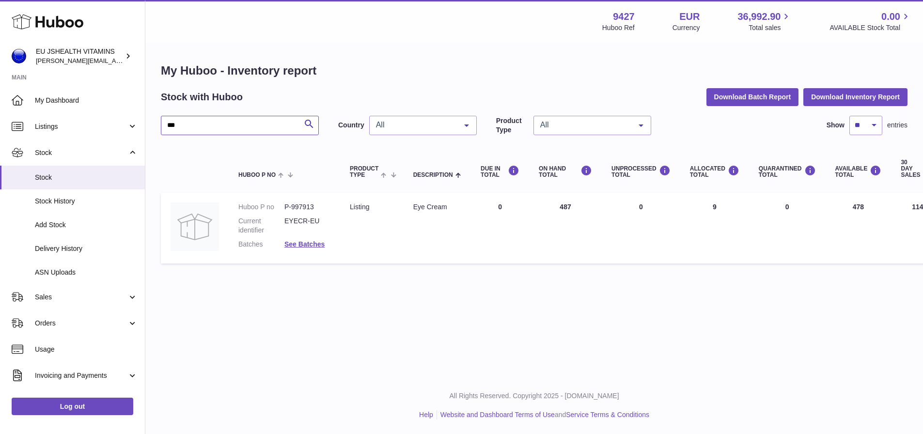  I want to click on span: Stock History, so click(86, 201).